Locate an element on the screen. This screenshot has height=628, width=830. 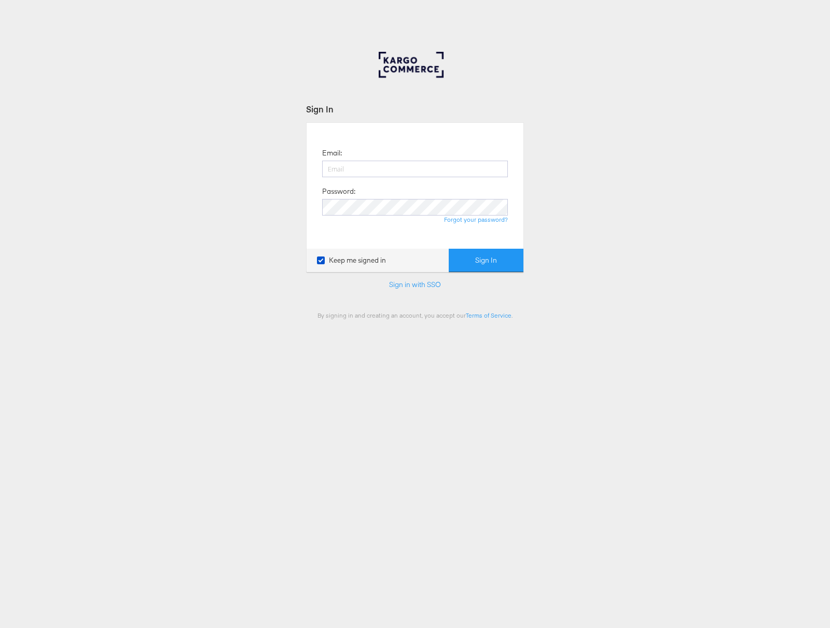
a: Terms of Service is located at coordinates (488, 315).